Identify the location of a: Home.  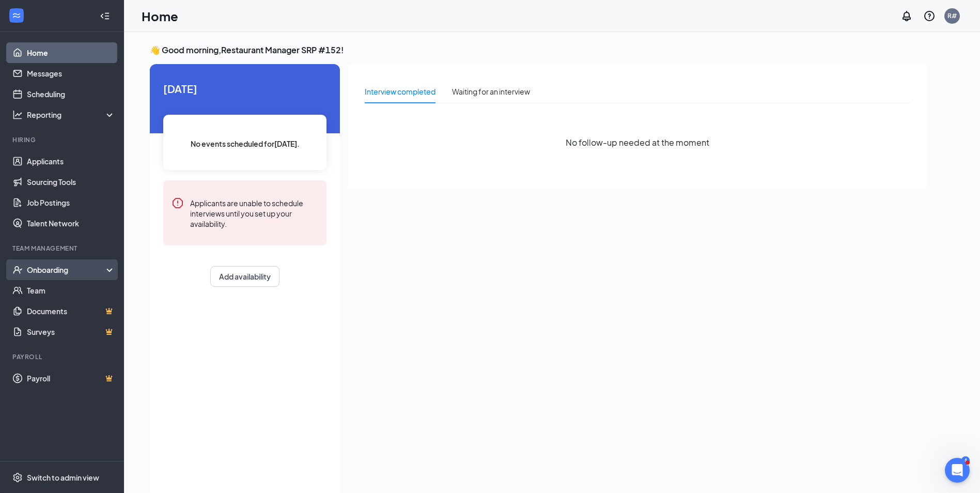
(71, 53).